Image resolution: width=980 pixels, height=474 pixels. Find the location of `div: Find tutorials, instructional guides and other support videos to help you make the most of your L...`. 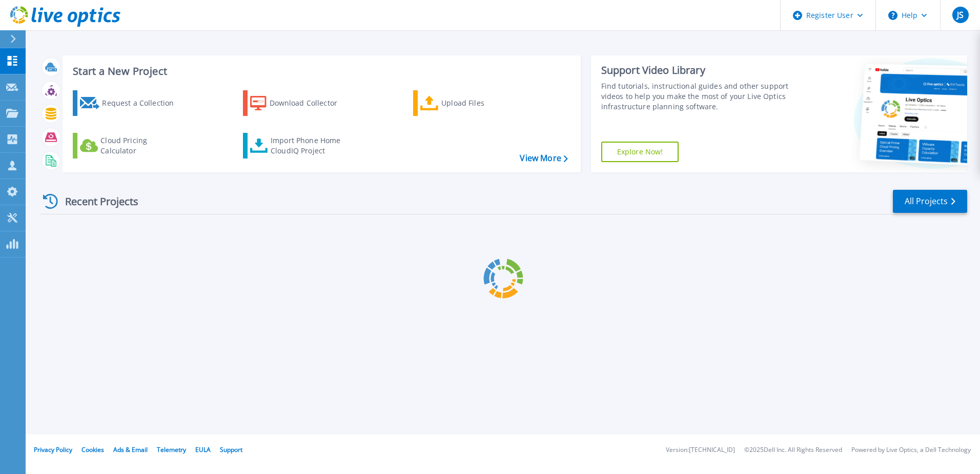

div: Find tutorials, instructional guides and other support videos to help you make the most of your L... is located at coordinates (697, 97).